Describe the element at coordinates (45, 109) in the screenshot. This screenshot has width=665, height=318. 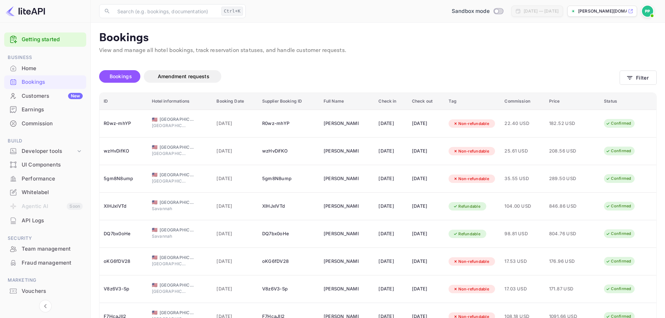
I see `a: Earnings` at that location.